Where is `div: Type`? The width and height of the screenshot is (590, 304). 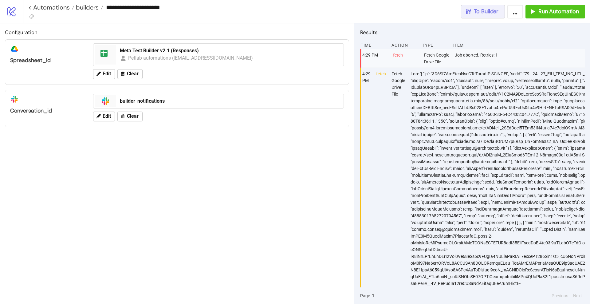
div: Type is located at coordinates (435, 45).